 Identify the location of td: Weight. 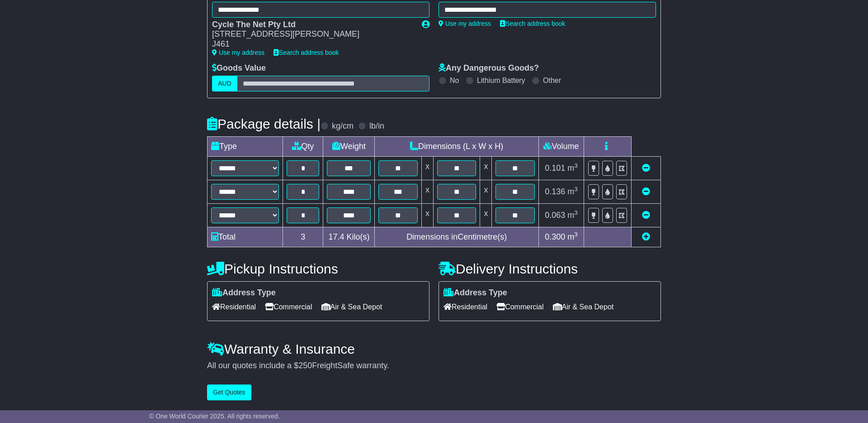
(349, 146).